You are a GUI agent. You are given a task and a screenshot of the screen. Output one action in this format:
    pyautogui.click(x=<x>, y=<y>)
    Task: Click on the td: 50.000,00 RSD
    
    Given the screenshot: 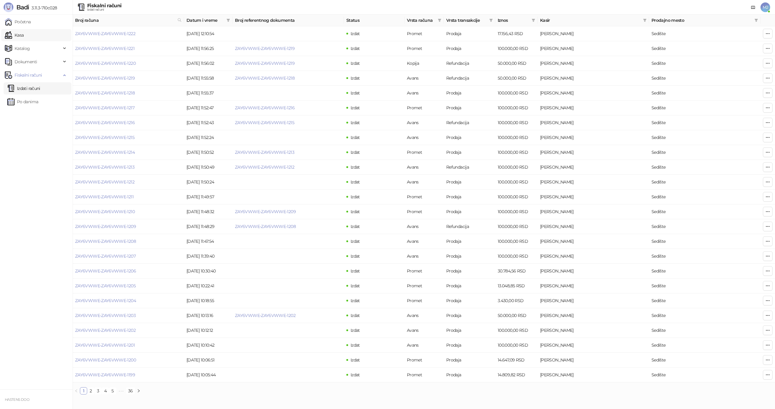 What is the action you would take?
    pyautogui.click(x=516, y=63)
    